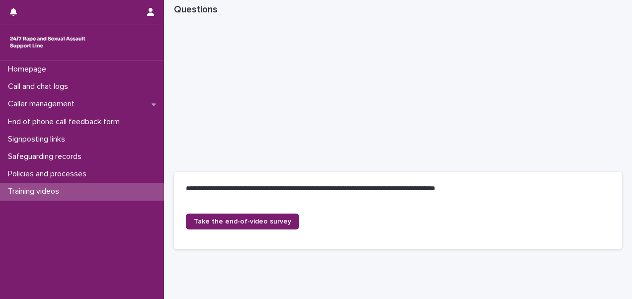  What do you see at coordinates (35, 191) in the screenshot?
I see `p: Training videos` at bounding box center [35, 191].